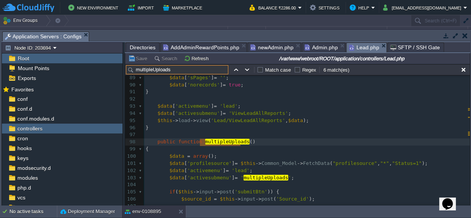  Describe the element at coordinates (200, 156) in the screenshot. I see `span: array` at that location.